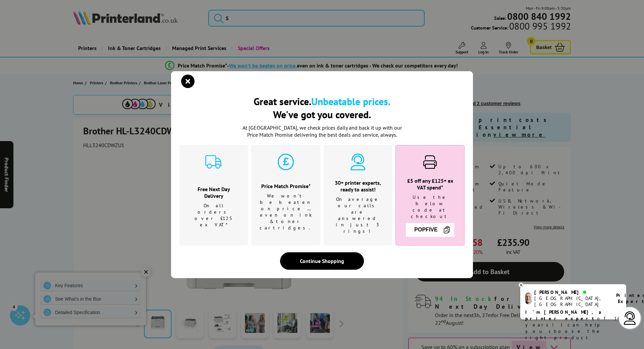 The height and width of the screenshot is (349, 644). I want to click on img: price-promise-cyan.svg, so click(286, 162).